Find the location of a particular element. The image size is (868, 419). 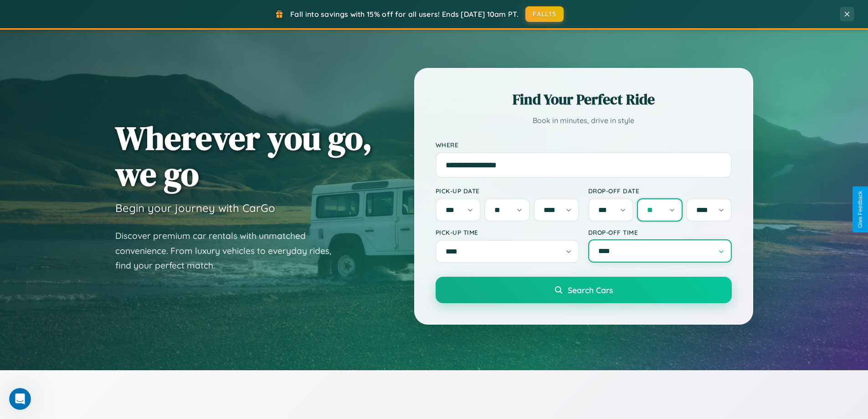

h2: Find Your Perfect Ride is located at coordinates (584, 99).